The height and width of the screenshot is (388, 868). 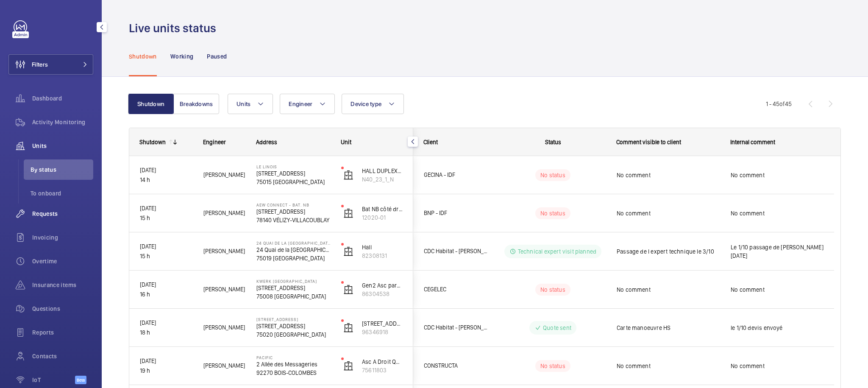 I want to click on span: Contacts, so click(x=63, y=356).